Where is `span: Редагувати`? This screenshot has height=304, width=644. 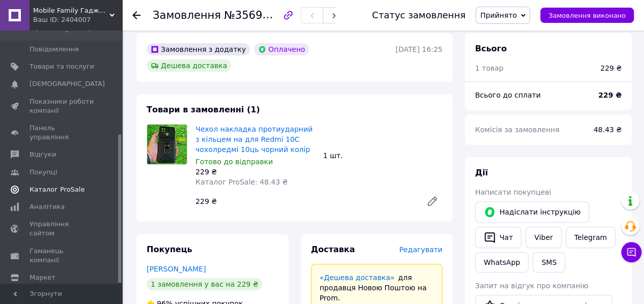
span: Редагувати is located at coordinates (421, 250).